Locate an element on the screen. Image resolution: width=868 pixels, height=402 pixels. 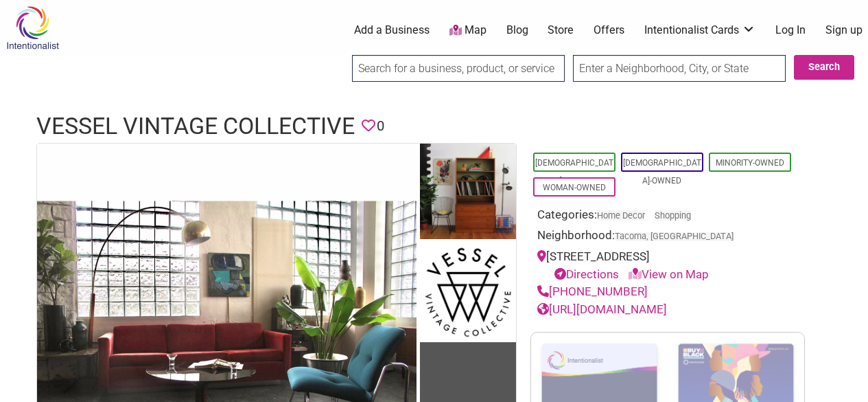
input: Enter a Neighborhood, City, or State is located at coordinates (680, 68).